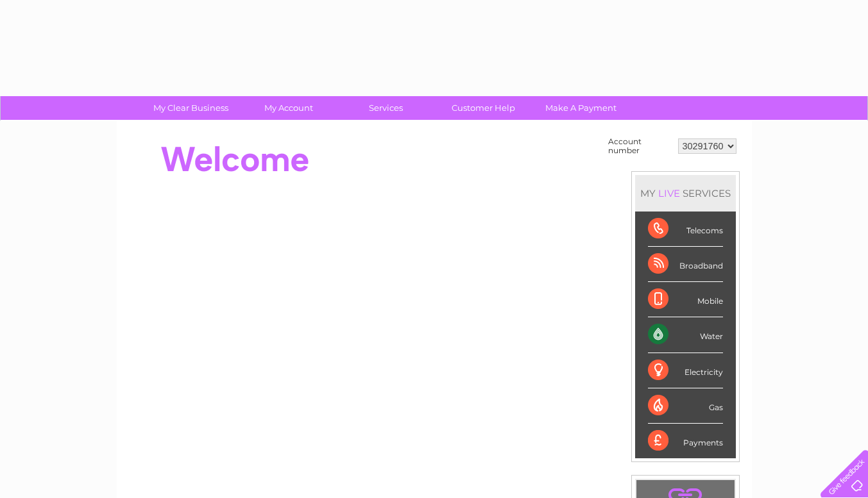 The image size is (868, 498). Describe the element at coordinates (386, 108) in the screenshot. I see `a: Services` at that location.